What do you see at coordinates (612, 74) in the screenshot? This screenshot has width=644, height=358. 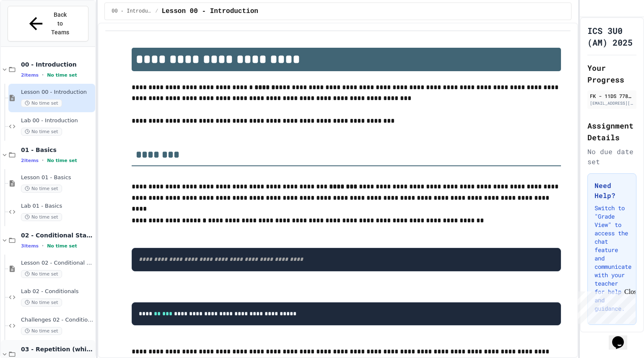 I see `h2: Your Progress` at bounding box center [612, 74].